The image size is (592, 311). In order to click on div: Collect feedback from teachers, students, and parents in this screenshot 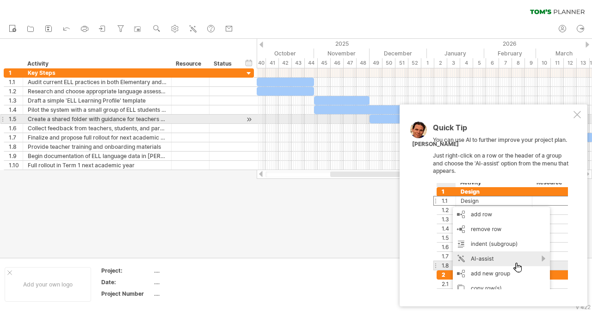, I will do `click(97, 128)`.